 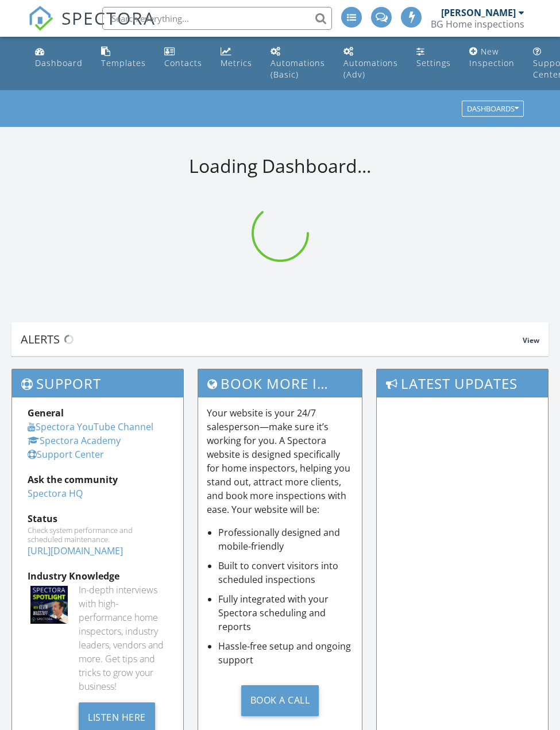 What do you see at coordinates (531, 340) in the screenshot?
I see `span: View` at bounding box center [531, 340].